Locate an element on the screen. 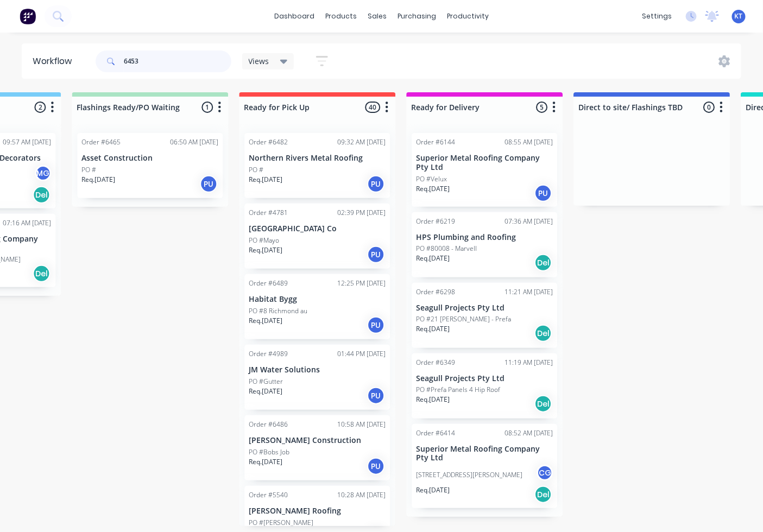 The height and width of the screenshot is (532, 763). p: Habitat Bygg is located at coordinates (317, 299).